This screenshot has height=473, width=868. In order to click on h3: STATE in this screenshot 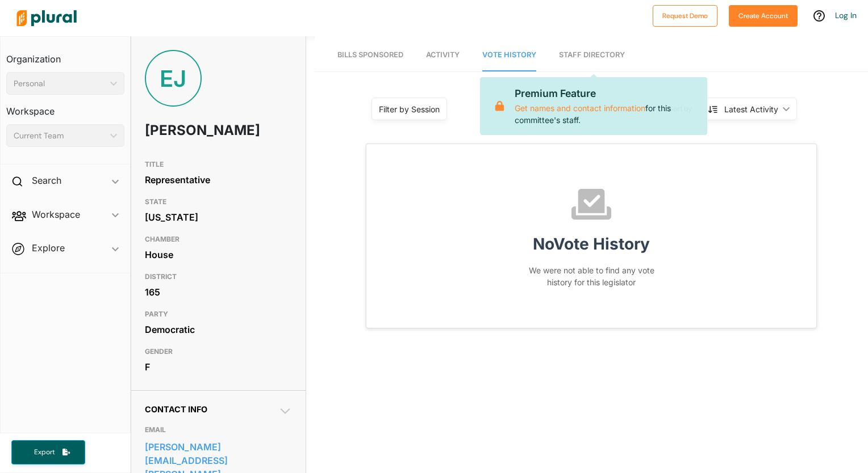, I will do `click(219, 202)`.